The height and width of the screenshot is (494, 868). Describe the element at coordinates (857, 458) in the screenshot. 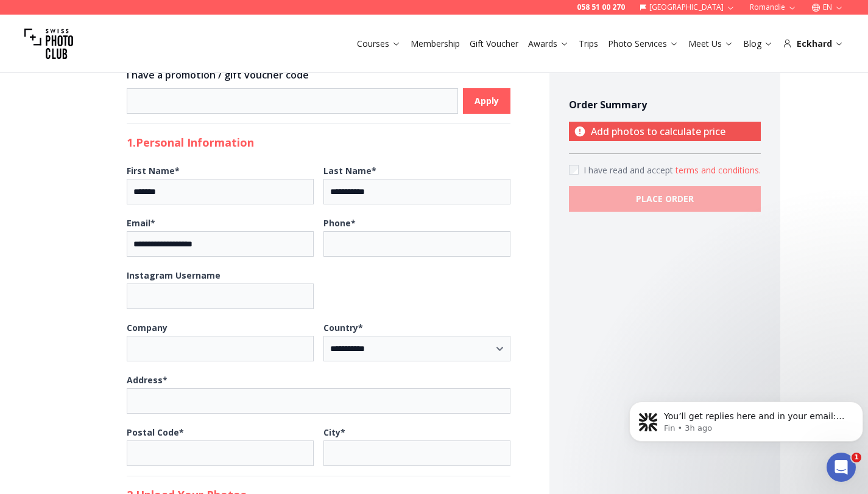

I see `span: 1` at that location.